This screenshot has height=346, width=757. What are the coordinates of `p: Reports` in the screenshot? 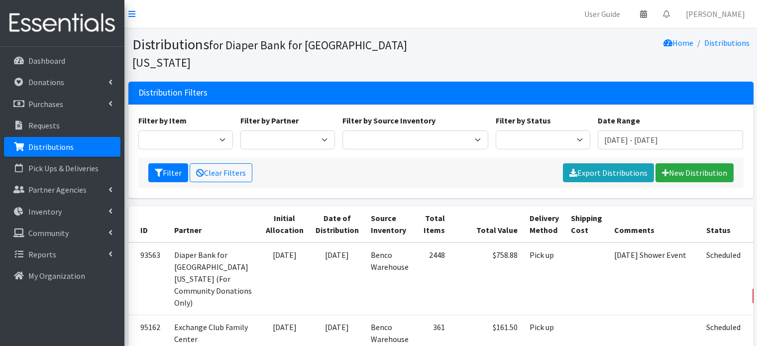 It's located at (42, 254).